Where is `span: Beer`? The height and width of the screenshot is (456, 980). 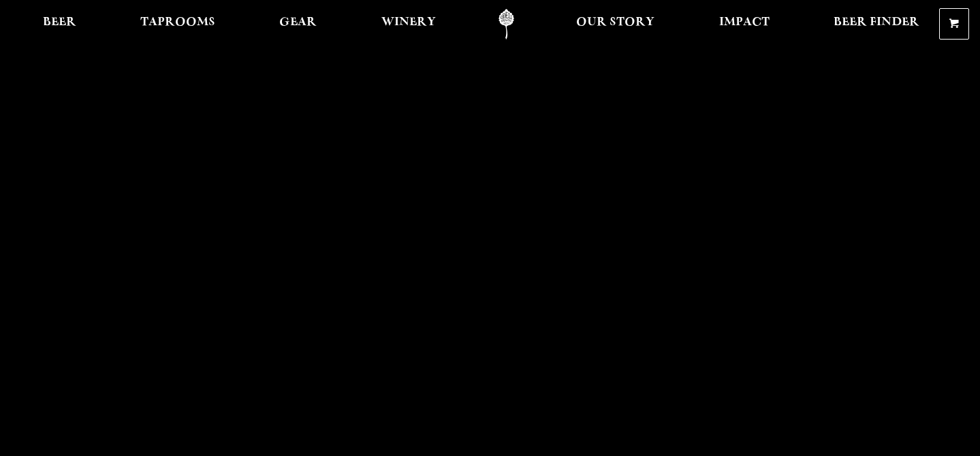 span: Beer is located at coordinates (59, 23).